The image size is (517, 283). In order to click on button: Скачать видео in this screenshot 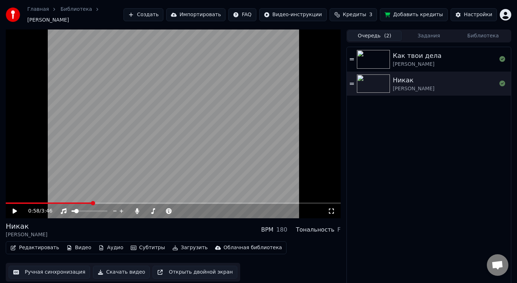, I will do `click(121, 272)`.